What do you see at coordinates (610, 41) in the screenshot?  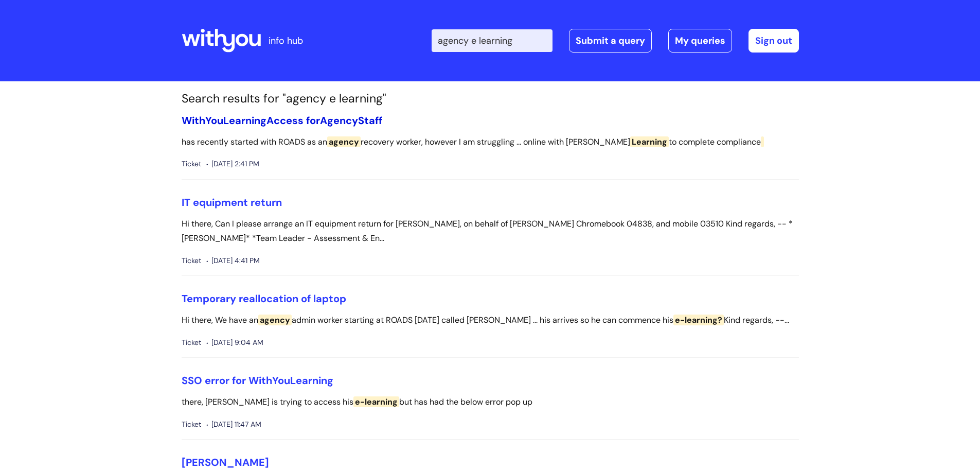 I see `a: Submit a query` at bounding box center [610, 41].